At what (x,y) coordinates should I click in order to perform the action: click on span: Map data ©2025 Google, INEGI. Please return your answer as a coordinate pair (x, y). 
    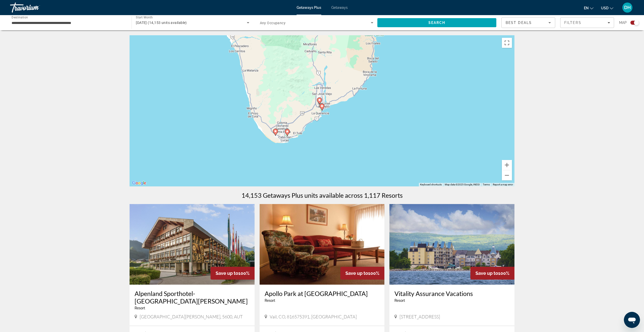
    Looking at the image, I should click on (462, 184).